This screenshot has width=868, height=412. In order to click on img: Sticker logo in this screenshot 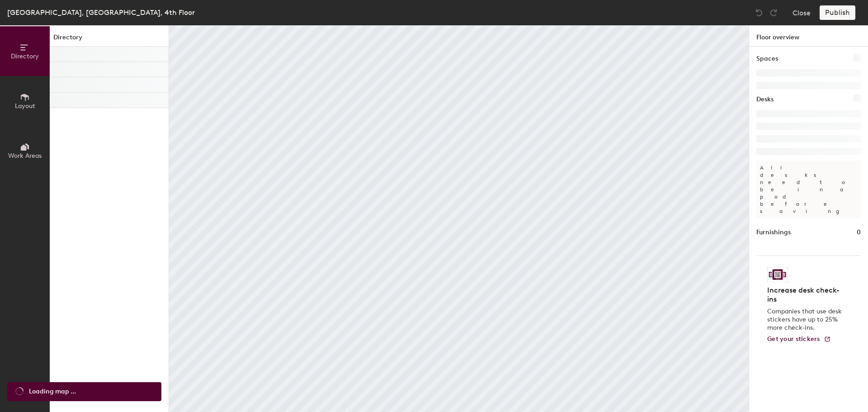, I will do `click(777, 274)`.